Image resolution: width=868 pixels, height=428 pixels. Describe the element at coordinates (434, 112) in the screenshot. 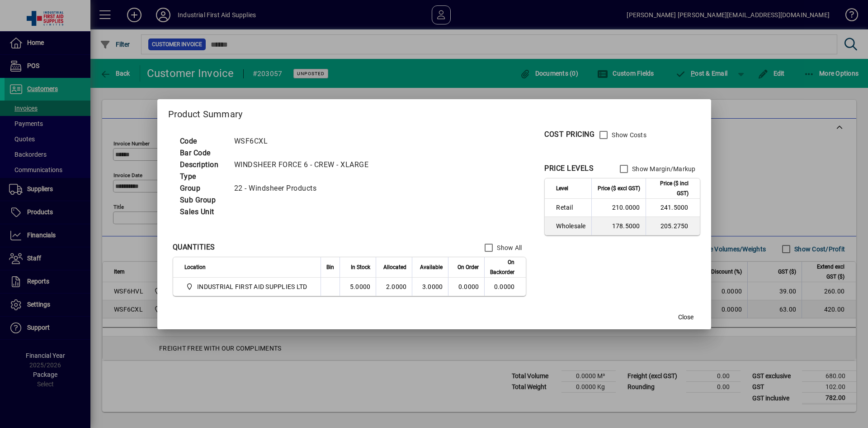

I see `h2: Product Summary` at that location.